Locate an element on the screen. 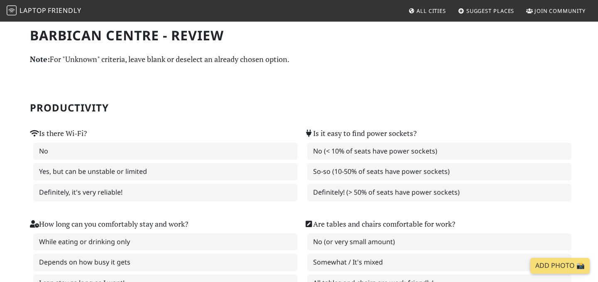 Image resolution: width=598 pixels, height=282 pixels. label: Definitely, it's very reliable! is located at coordinates (165, 192).